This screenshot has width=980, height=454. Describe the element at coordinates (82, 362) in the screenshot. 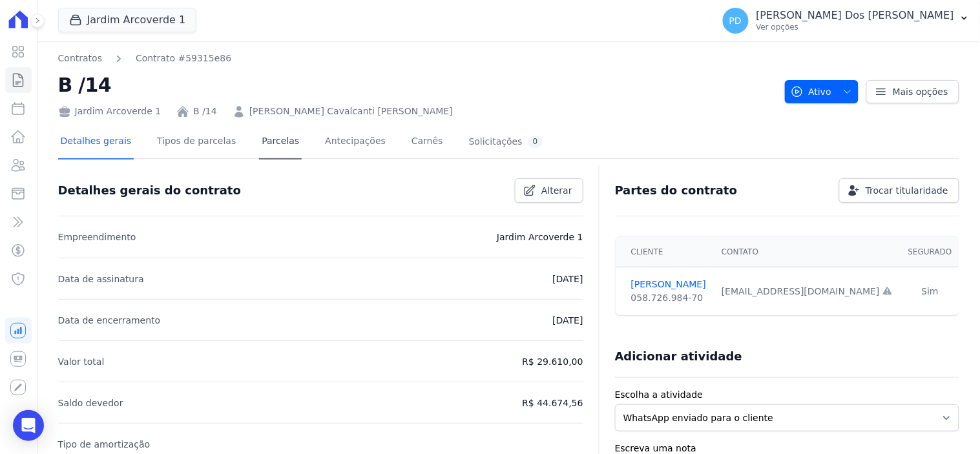

I see `p: Valor total` at that location.